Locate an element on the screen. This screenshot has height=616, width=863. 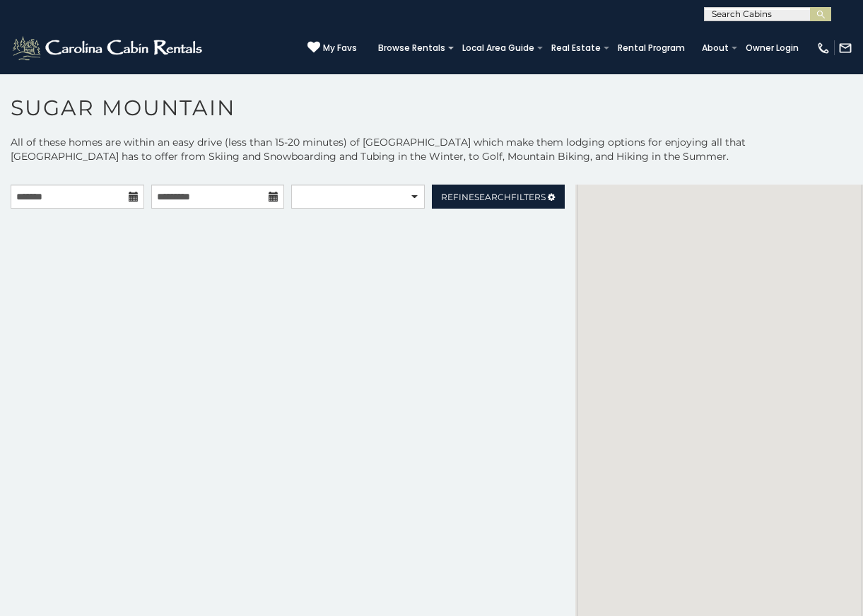
a: Rental Program is located at coordinates (651, 48).